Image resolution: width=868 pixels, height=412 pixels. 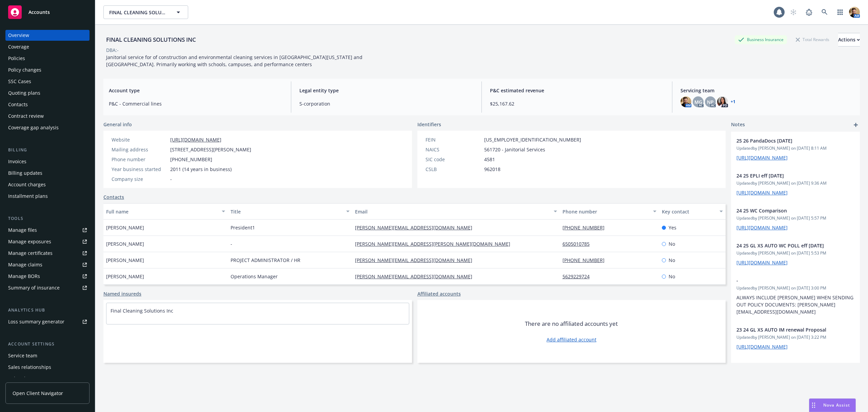 What do you see at coordinates (698, 102) in the screenshot?
I see `span: MG` at bounding box center [698, 102].